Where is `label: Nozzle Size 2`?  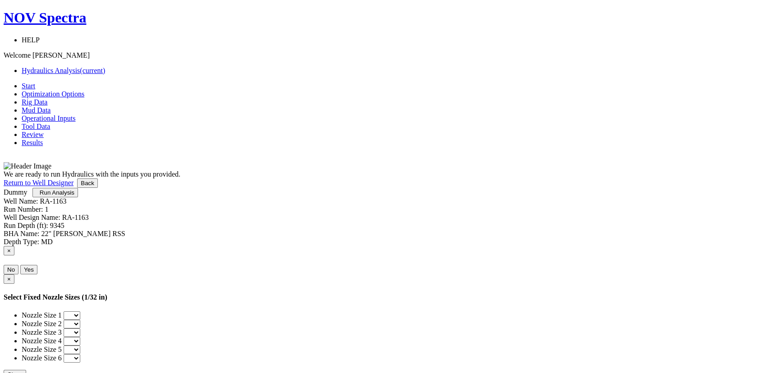 label: Nozzle Size 2 is located at coordinates (41, 324).